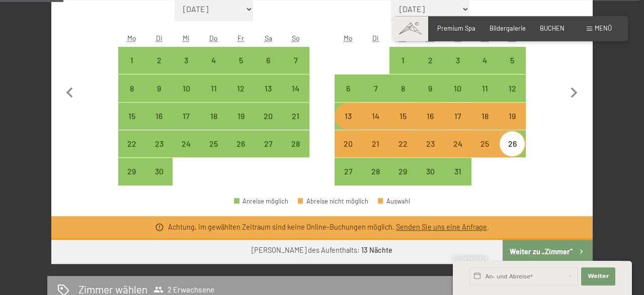 The width and height of the screenshot is (644, 295). Describe the element at coordinates (348, 171) in the screenshot. I see `div: Mon Oct 27 2025` at that location.